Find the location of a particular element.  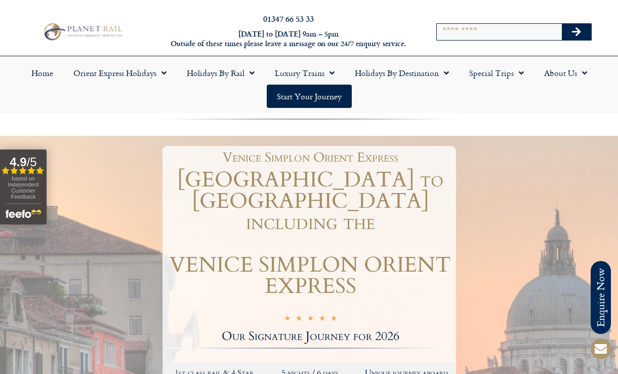

nav: Menu is located at coordinates (309, 85).